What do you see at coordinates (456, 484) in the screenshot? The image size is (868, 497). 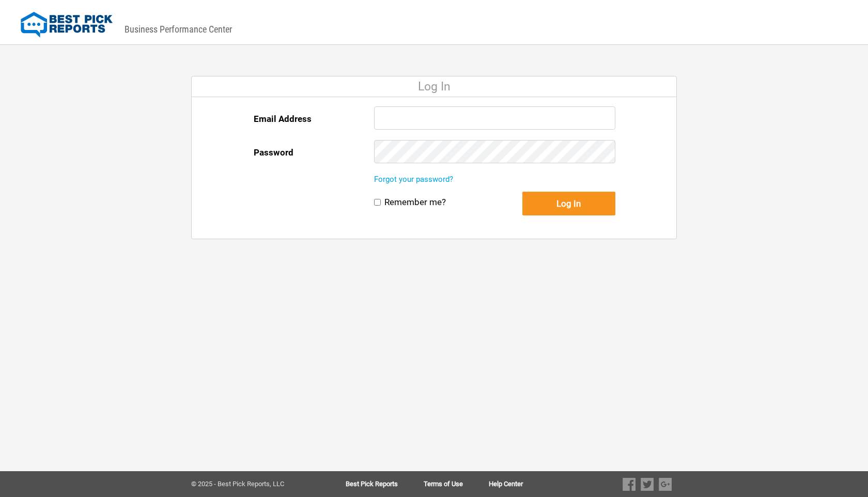 I see `a: Terms of Use` at bounding box center [456, 484].